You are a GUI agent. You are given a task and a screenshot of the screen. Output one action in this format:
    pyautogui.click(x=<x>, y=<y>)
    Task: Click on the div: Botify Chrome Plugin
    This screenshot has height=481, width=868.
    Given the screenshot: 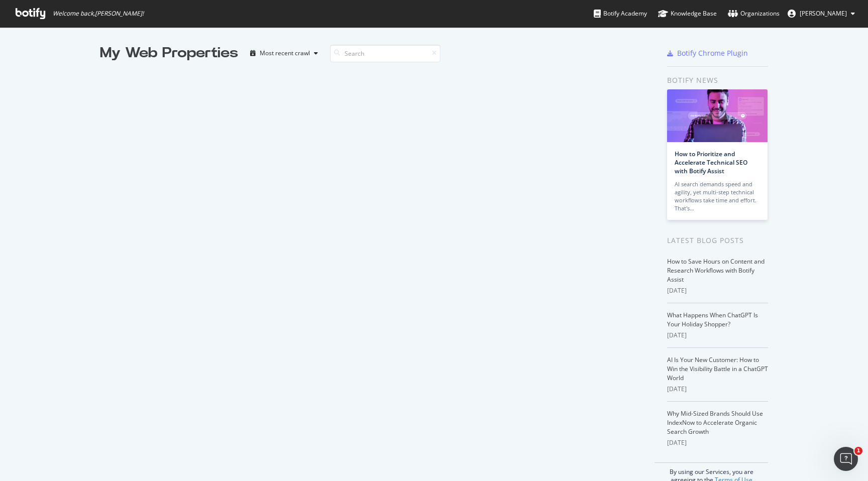 What is the action you would take?
    pyautogui.click(x=712, y=53)
    